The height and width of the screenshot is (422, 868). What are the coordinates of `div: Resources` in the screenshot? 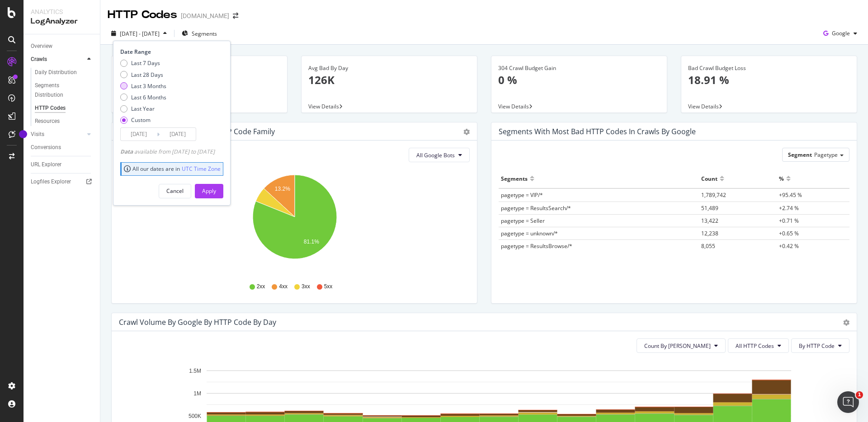 It's located at (47, 121).